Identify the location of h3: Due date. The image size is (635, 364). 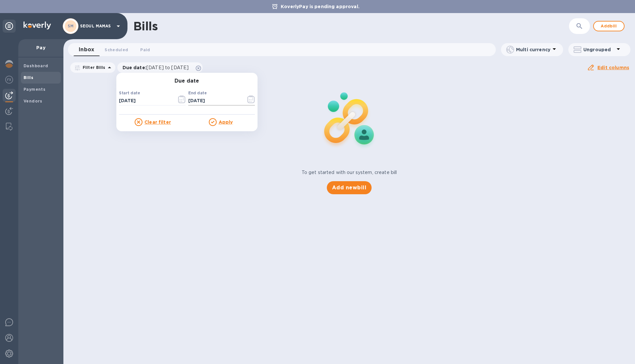
(187, 81).